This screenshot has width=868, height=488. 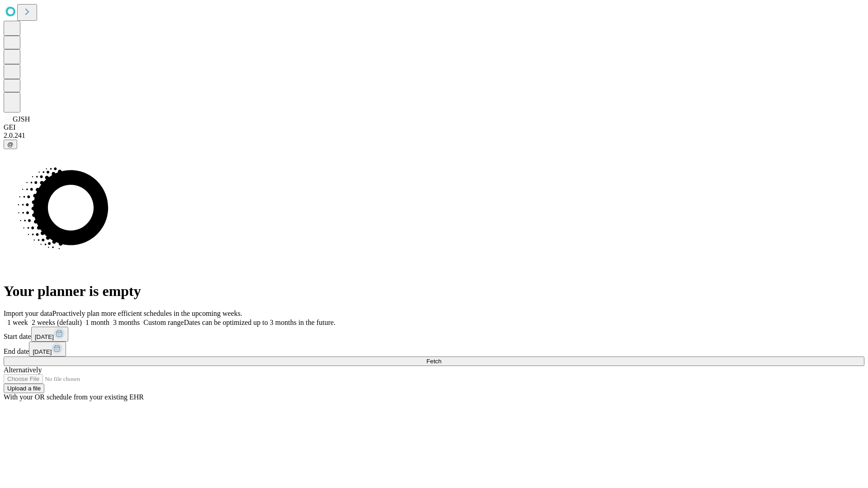 I want to click on span: Alternatively, so click(x=23, y=370).